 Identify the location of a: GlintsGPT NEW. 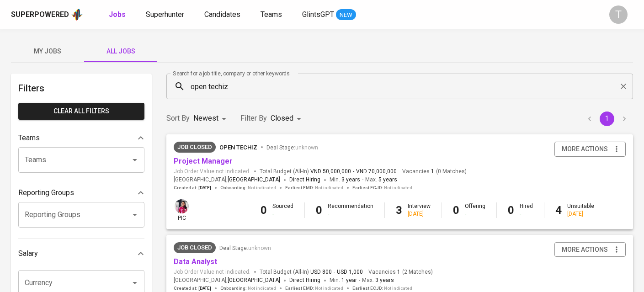
(329, 15).